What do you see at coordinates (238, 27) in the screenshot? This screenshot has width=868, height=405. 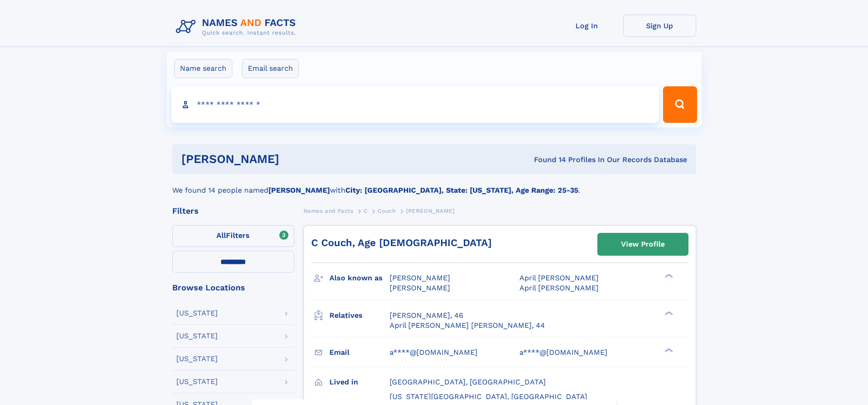 I see `img: Logo Names and Facts` at bounding box center [238, 27].